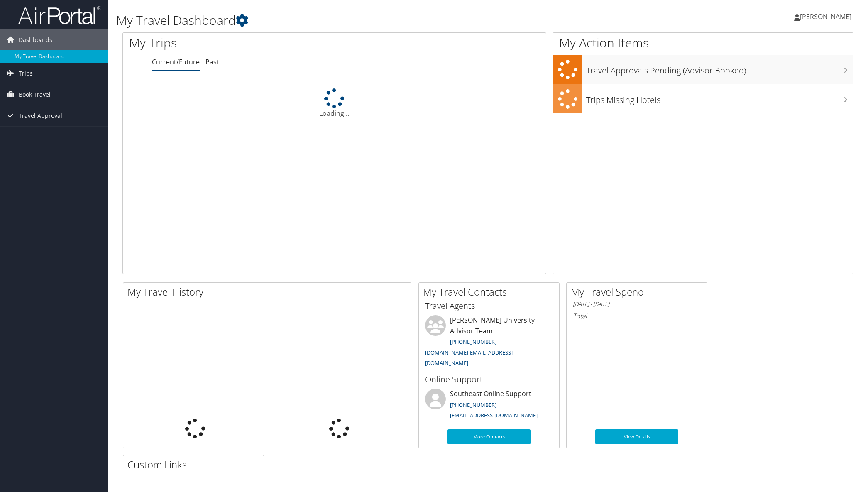 The width and height of the screenshot is (868, 492). Describe the element at coordinates (334, 103) in the screenshot. I see `div: Loading...` at that location.